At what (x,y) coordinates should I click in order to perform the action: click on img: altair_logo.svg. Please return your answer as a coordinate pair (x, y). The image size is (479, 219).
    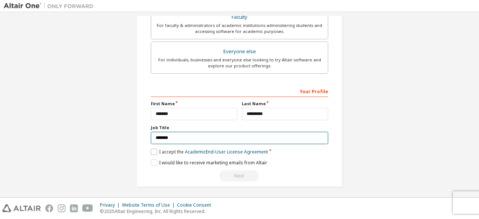
    Looking at the image, I should click on (21, 208).